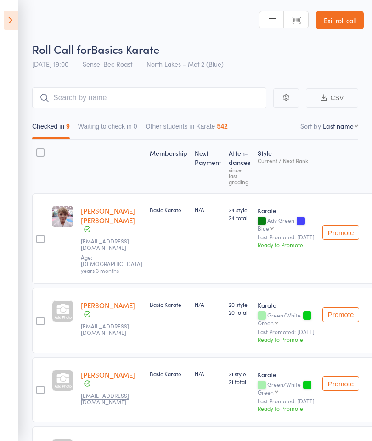 This screenshot has height=441, width=372. What do you see at coordinates (286, 166) in the screenshot?
I see `div: Style` at bounding box center [286, 166].